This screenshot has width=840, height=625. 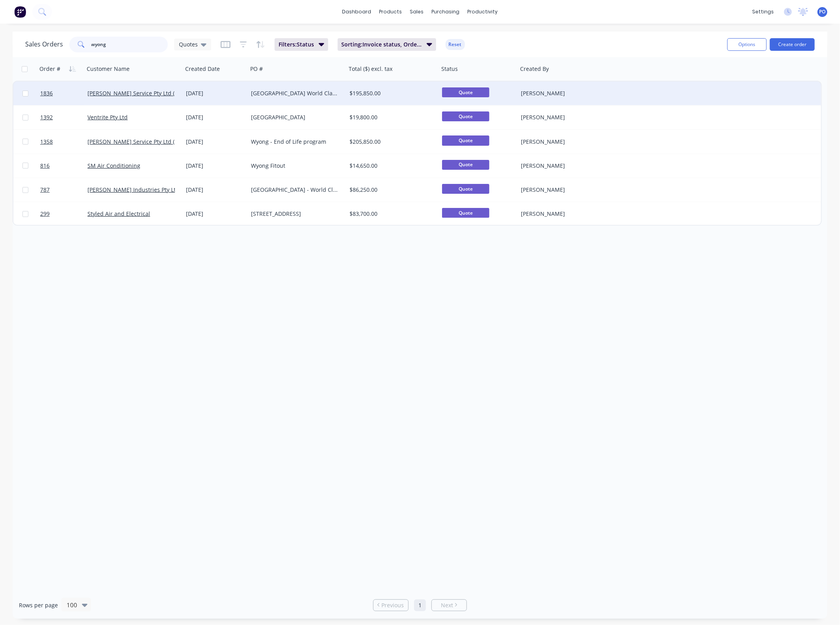 I want to click on span: Sorting: Invoice status, Order #, so click(x=382, y=44).